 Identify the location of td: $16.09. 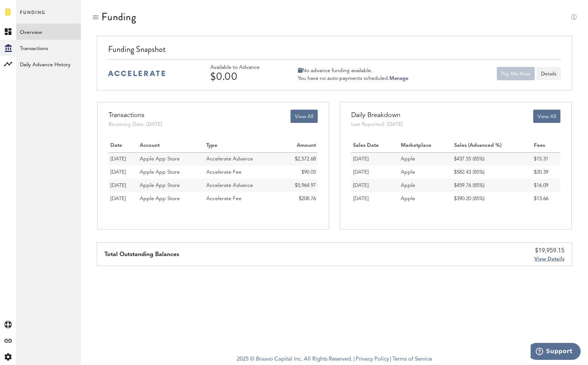
(547, 186).